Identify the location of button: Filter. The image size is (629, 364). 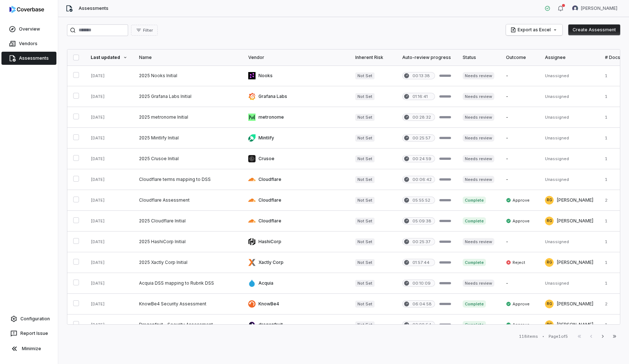
(144, 30).